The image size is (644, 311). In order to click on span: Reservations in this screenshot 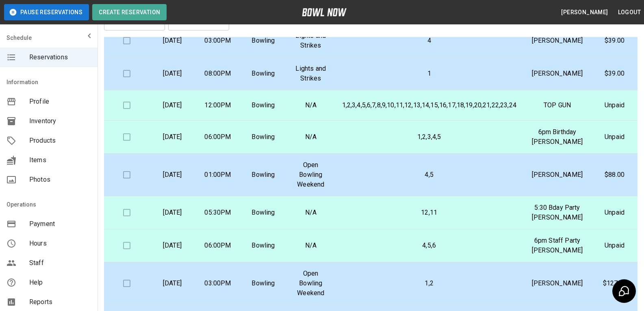, I will do `click(60, 58)`.